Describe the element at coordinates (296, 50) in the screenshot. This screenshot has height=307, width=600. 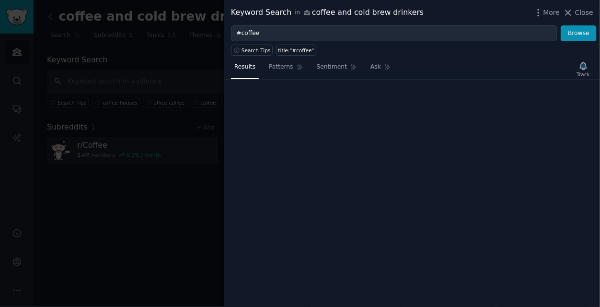
I see `div: title:"#coffee"` at that location.